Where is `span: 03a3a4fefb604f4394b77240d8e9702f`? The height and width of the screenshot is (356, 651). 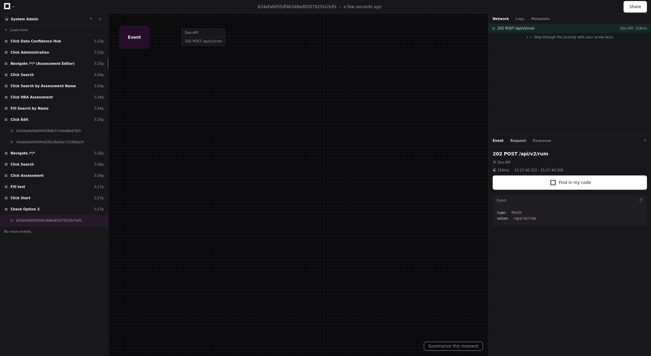 span: 03a3a4fefb604f4394b77240d8e9702f is located at coordinates (48, 130).